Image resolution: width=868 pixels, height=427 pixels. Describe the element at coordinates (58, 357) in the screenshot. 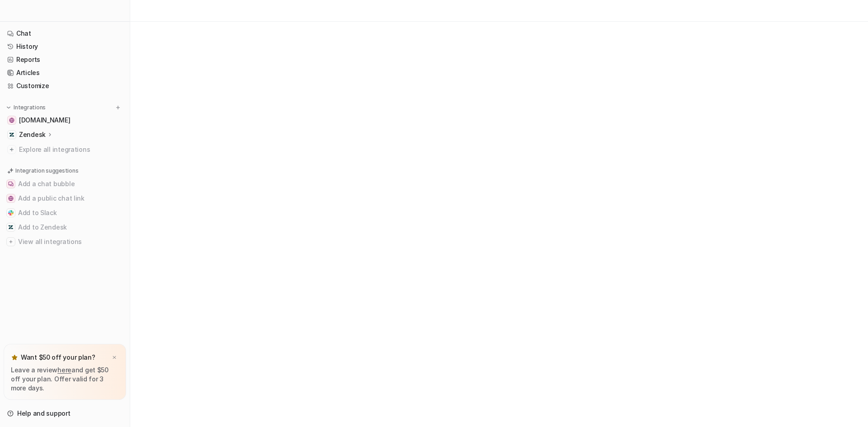

I see `p: Want $50 off your plan?` at that location.